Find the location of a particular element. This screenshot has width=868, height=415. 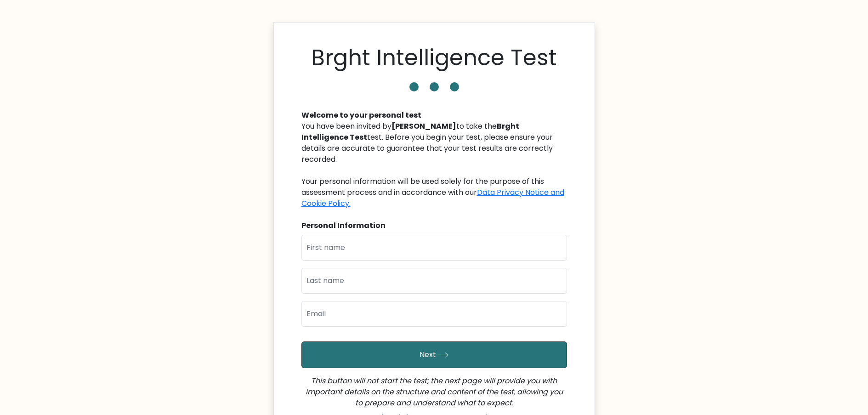

input: Last name is located at coordinates (434, 280).